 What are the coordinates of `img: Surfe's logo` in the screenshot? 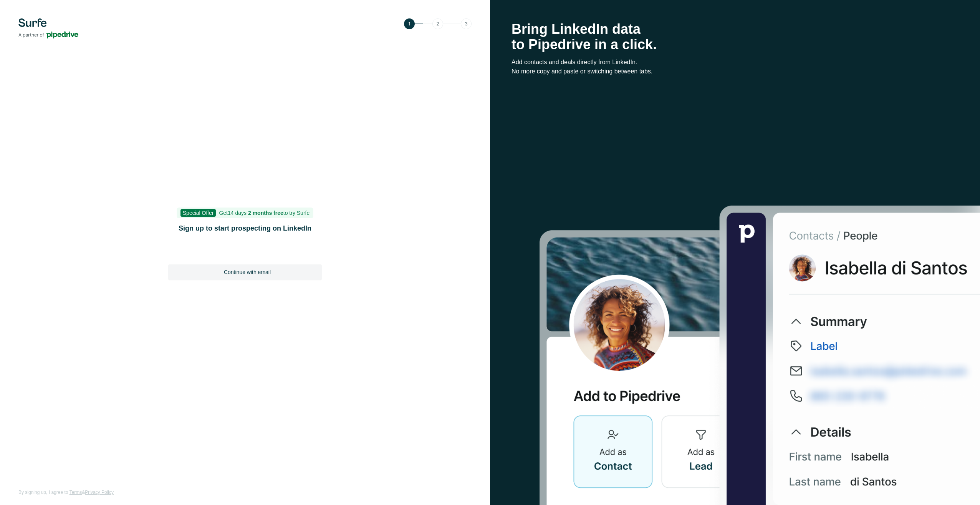 It's located at (48, 28).